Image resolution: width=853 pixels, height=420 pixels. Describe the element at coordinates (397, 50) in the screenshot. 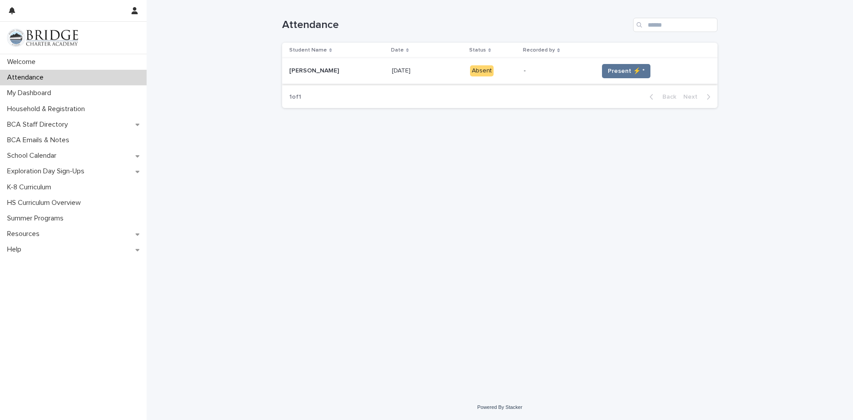

I see `p: Date` at that location.